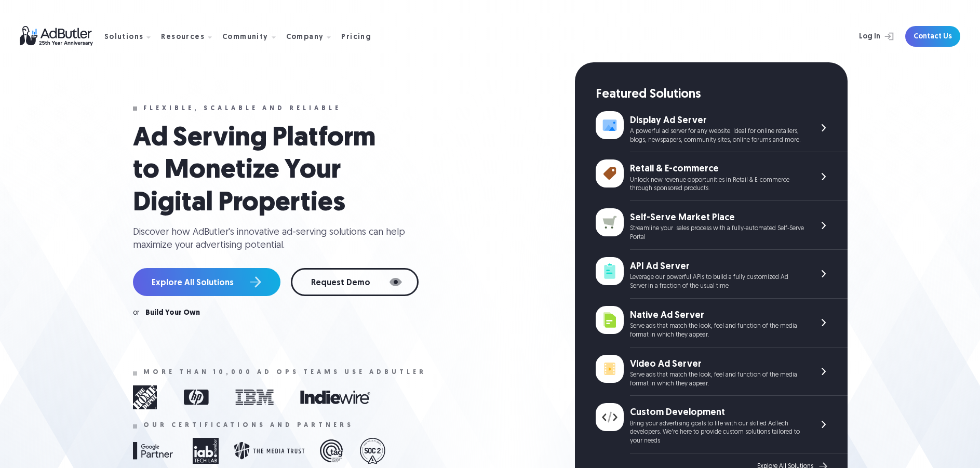  I want to click on div: Bring your advertising goals to life with our skilled AdTech developers. We're here to provide cu..., so click(717, 433).